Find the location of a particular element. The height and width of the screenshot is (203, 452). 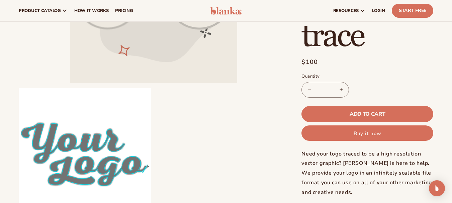

span: Add to cart is located at coordinates (367, 114).